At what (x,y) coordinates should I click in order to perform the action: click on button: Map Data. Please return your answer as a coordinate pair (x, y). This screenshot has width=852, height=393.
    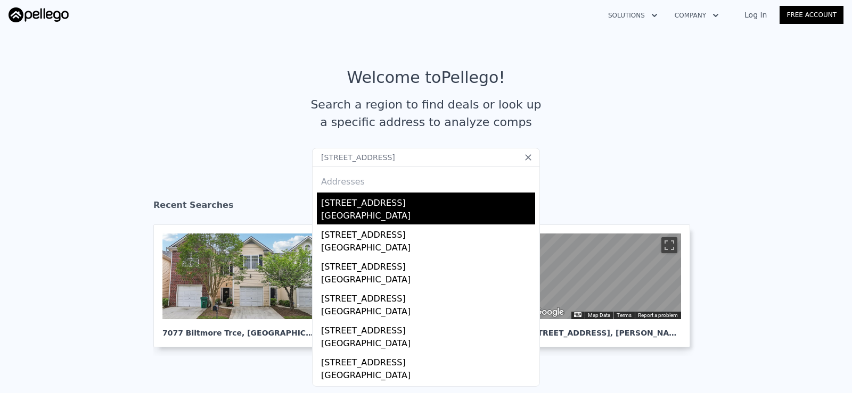
    Looking at the image, I should click on (599, 316).